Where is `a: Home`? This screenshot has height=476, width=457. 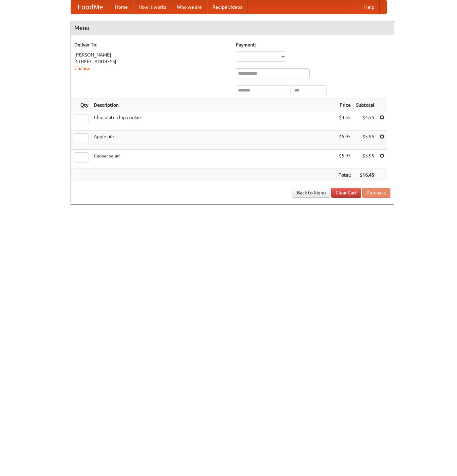 a: Home is located at coordinates (122, 7).